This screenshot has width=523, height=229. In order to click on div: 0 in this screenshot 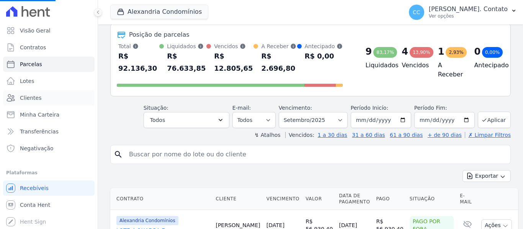, I will do `click(477, 52)`.